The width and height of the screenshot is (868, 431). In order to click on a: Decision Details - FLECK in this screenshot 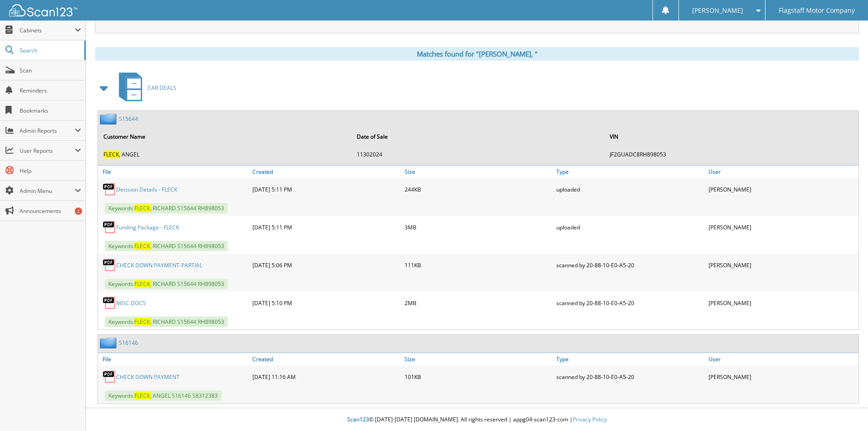, I will do `click(147, 190)`.